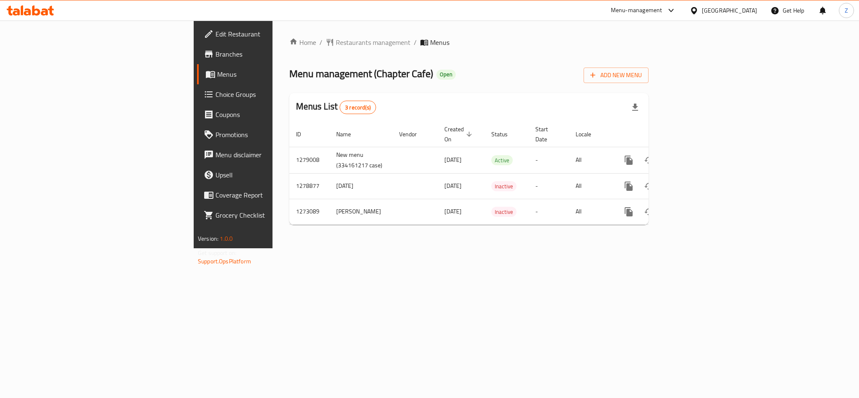 Image resolution: width=859 pixels, height=398 pixels. Describe the element at coordinates (659, 134) in the screenshot. I see `th: Actions` at that location.